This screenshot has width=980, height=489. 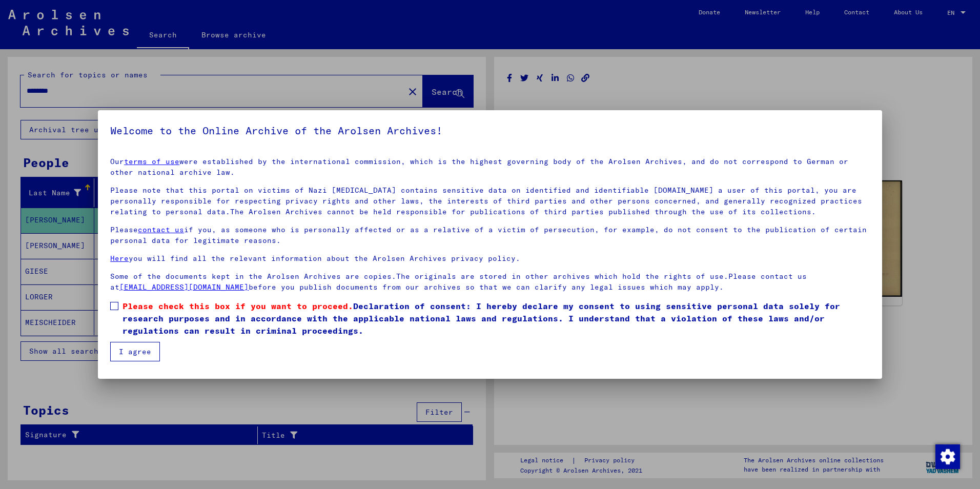 I want to click on button: I agree, so click(x=135, y=352).